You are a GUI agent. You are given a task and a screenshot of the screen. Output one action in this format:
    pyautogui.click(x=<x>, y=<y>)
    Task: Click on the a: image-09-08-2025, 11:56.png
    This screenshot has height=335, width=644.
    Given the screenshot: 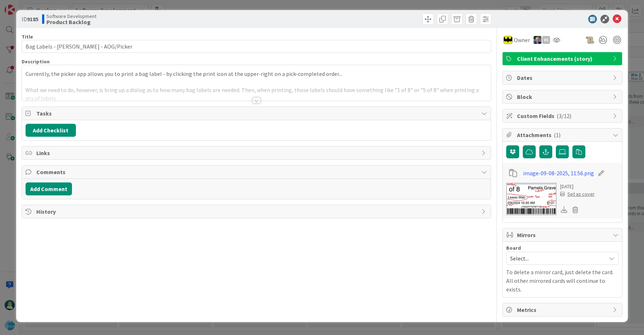 What is the action you would take?
    pyautogui.click(x=558, y=173)
    